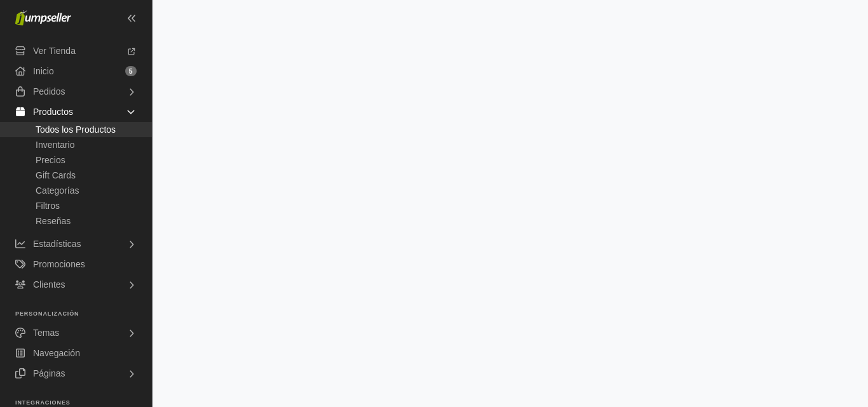  I want to click on span: 5, so click(131, 71).